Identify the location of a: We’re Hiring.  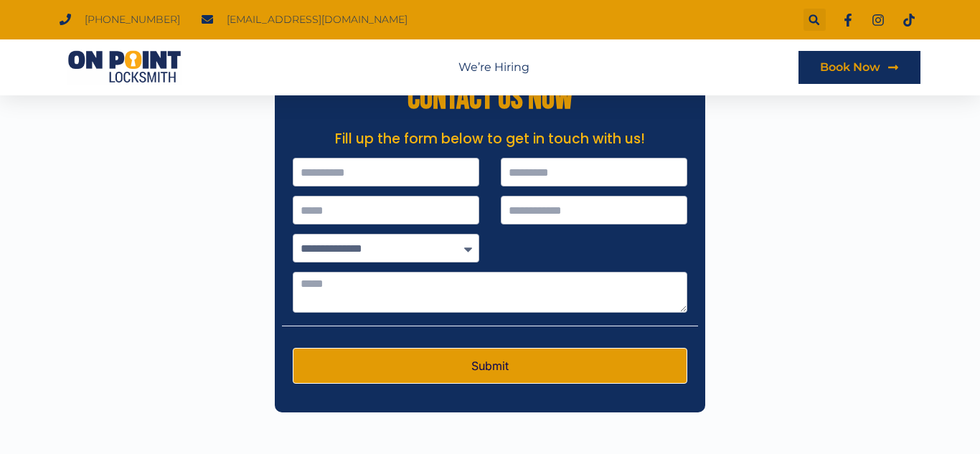
(493, 68).